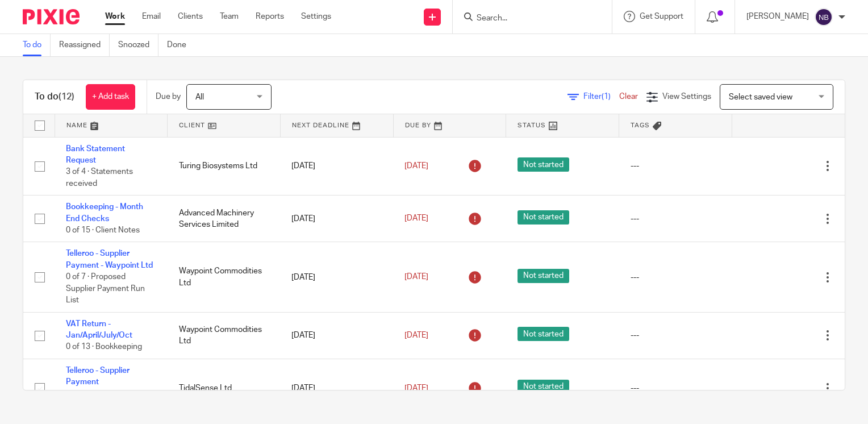 Image resolution: width=868 pixels, height=424 pixels. Describe the element at coordinates (103, 230) in the screenshot. I see `span: 0 of 15 · Client Notes` at that location.